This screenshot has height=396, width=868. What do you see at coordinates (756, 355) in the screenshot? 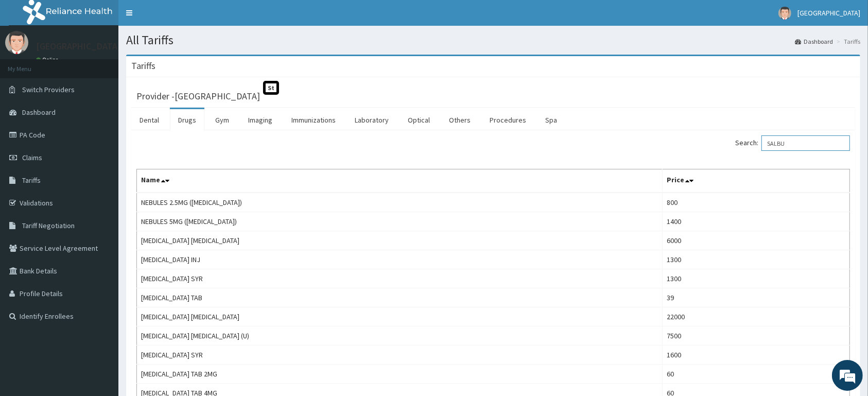
I see `td: 1600` at bounding box center [756, 355].